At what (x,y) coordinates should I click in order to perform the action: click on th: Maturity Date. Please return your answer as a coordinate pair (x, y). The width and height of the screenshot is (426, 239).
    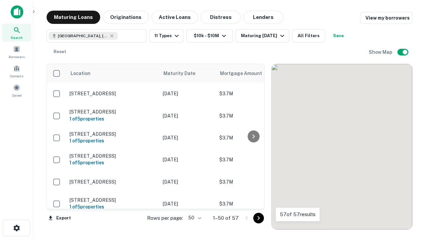
    Looking at the image, I should click on (188, 73).